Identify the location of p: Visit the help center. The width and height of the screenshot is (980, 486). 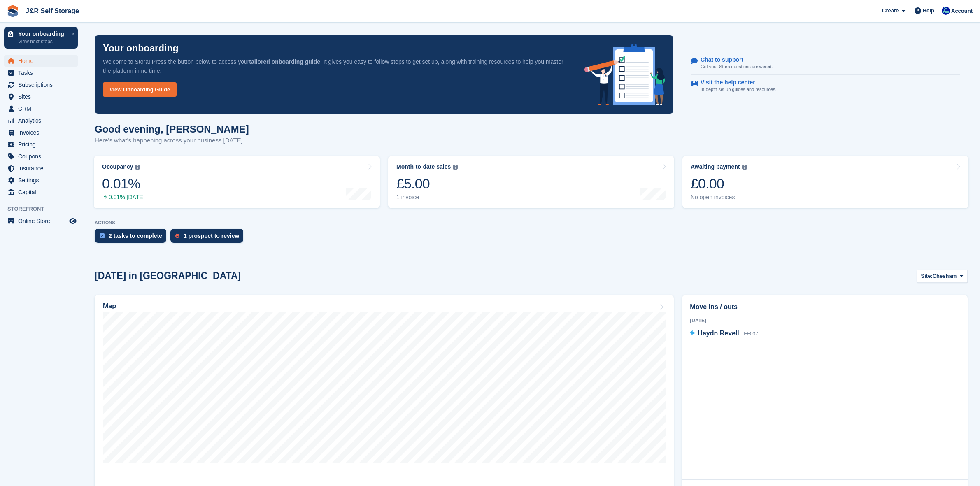
(735, 82).